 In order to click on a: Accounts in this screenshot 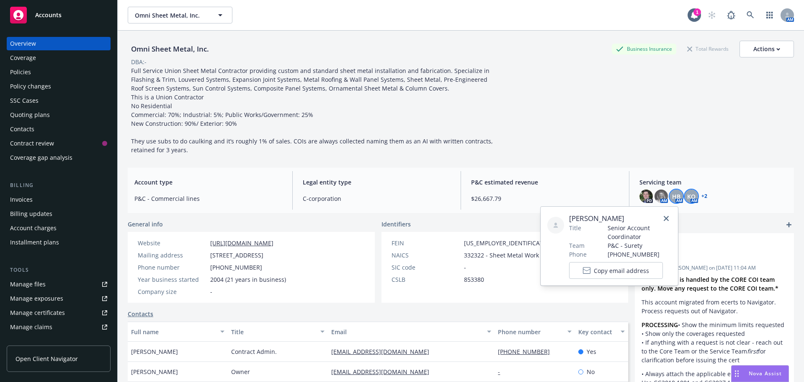, I will do `click(59, 15)`.